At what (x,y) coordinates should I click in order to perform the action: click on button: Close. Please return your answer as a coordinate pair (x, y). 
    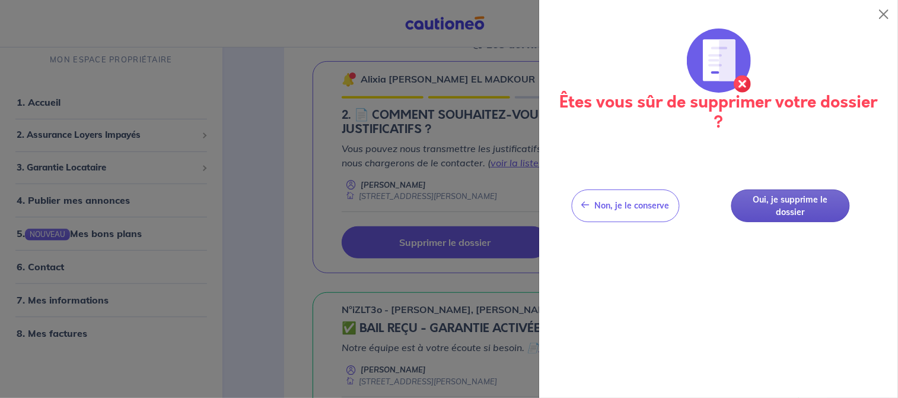
    Looking at the image, I should click on (884, 14).